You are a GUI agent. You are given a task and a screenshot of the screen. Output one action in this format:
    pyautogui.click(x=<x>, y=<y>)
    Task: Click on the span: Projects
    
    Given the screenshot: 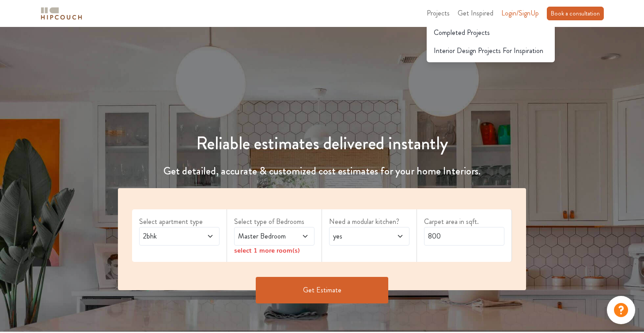 What is the action you would take?
    pyautogui.click(x=439, y=13)
    